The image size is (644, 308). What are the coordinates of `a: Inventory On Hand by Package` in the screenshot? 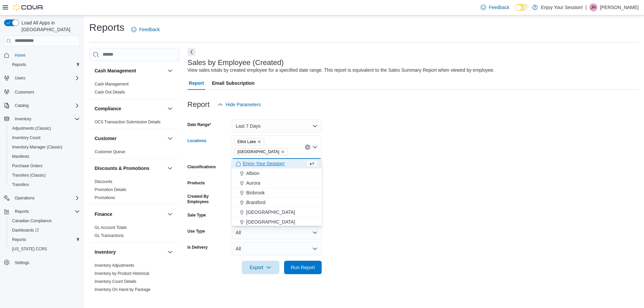 It's located at (123, 290).